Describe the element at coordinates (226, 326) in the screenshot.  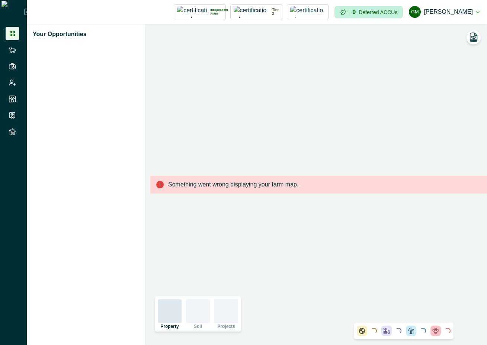
I see `p: Projects` at that location.